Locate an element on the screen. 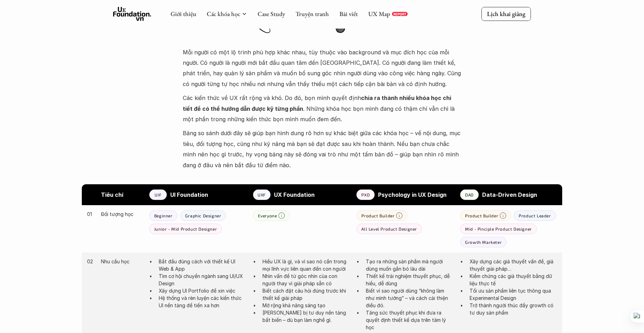  p: UIF is located at coordinates (158, 195).